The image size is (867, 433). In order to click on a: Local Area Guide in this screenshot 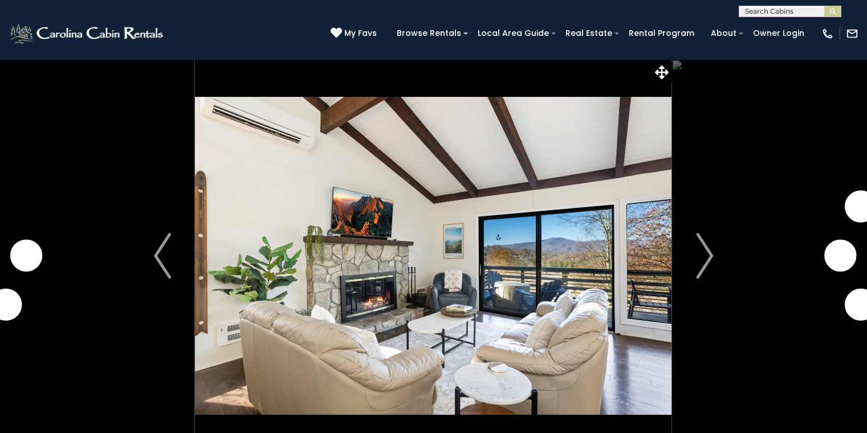, I will do `click(513, 33)`.